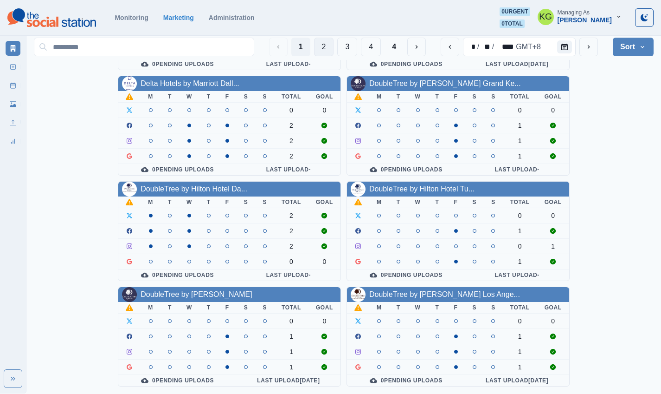  I want to click on button: Expand, so click(13, 378).